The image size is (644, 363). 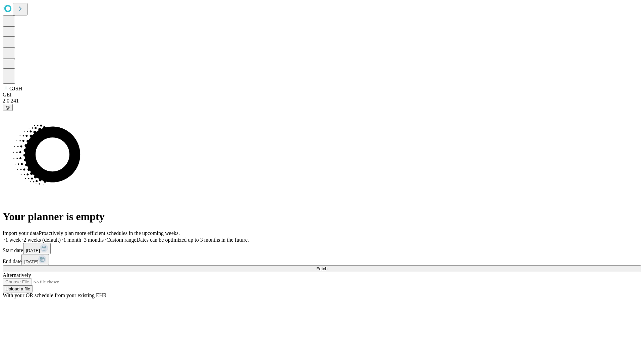 What do you see at coordinates (17, 275) in the screenshot?
I see `span: Alternatively` at bounding box center [17, 275].